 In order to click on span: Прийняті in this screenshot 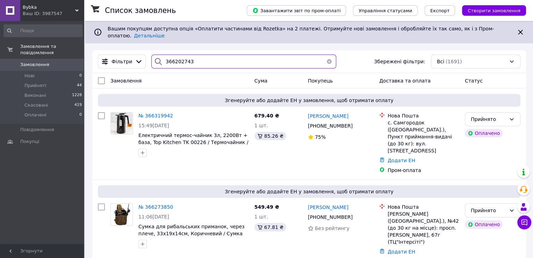, I will do `click(35, 86)`.